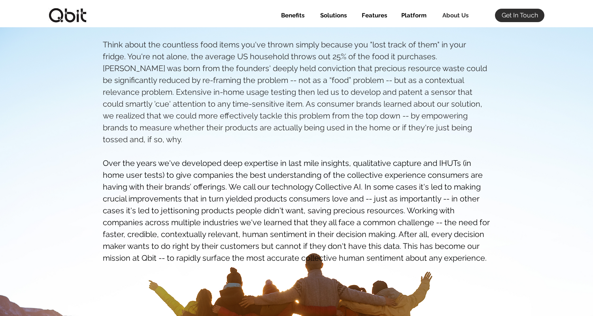  What do you see at coordinates (333, 15) in the screenshot?
I see `p: Solutions` at bounding box center [333, 15].